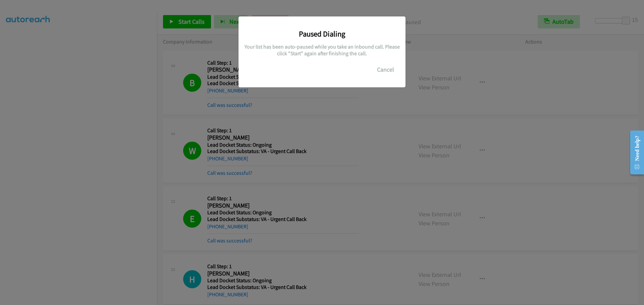 The image size is (644, 305). I want to click on div: Need help?, so click(12, 22).